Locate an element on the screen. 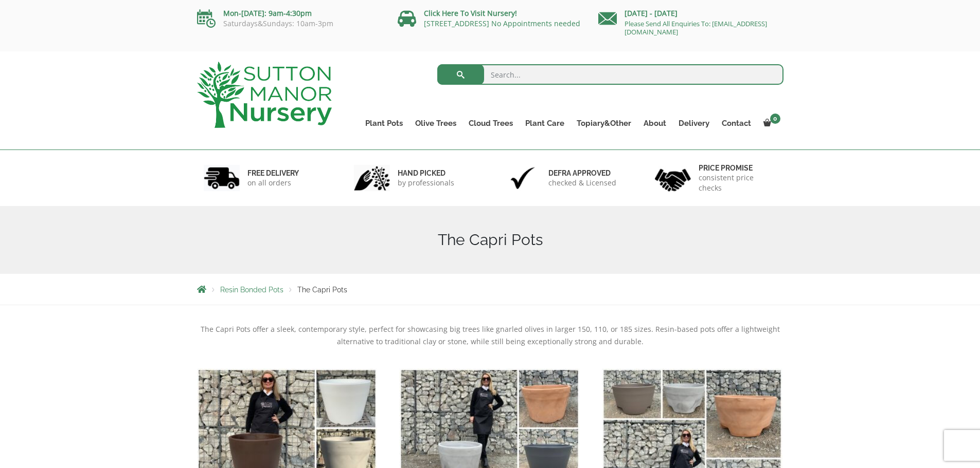 This screenshot has height=468, width=980. img: 1.jpg is located at coordinates (222, 178).